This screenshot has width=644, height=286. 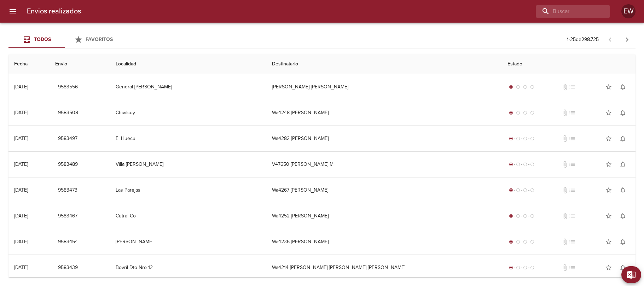 What do you see at coordinates (68, 216) in the screenshot?
I see `button: 9583467` at bounding box center [68, 216].